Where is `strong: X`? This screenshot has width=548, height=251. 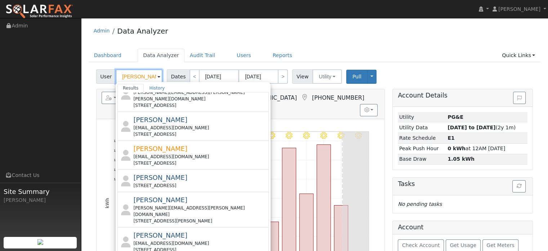 strong: X is located at coordinates (451, 138).